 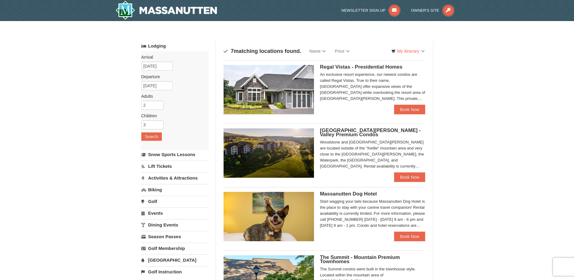 I want to click on a: Owner's Site, so click(x=432, y=10).